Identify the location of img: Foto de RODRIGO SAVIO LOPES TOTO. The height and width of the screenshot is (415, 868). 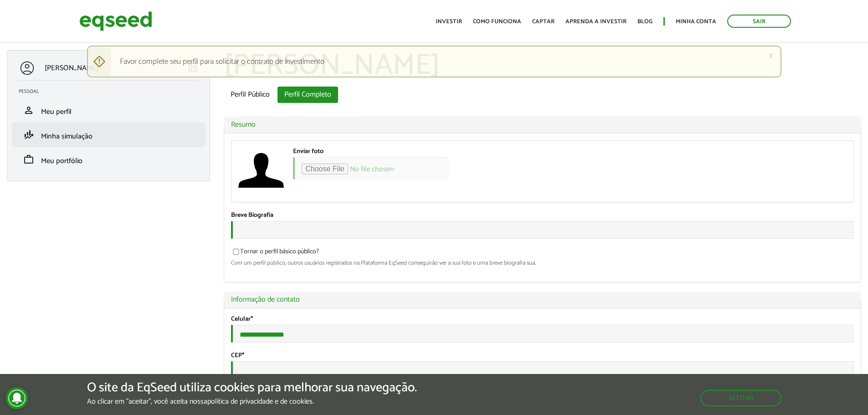
(261, 170).